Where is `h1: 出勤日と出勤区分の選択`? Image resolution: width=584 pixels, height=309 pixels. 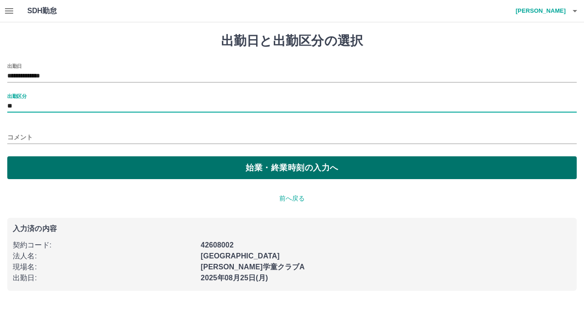 h1: 出勤日と出勤区分の選択 is located at coordinates (292, 41).